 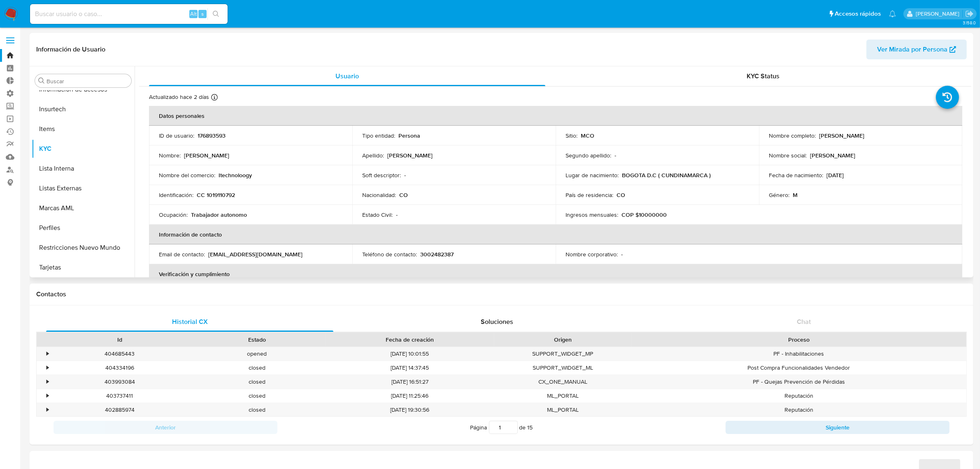 What do you see at coordinates (556, 115) in the screenshot?
I see `th: Datos personales` at bounding box center [556, 115].